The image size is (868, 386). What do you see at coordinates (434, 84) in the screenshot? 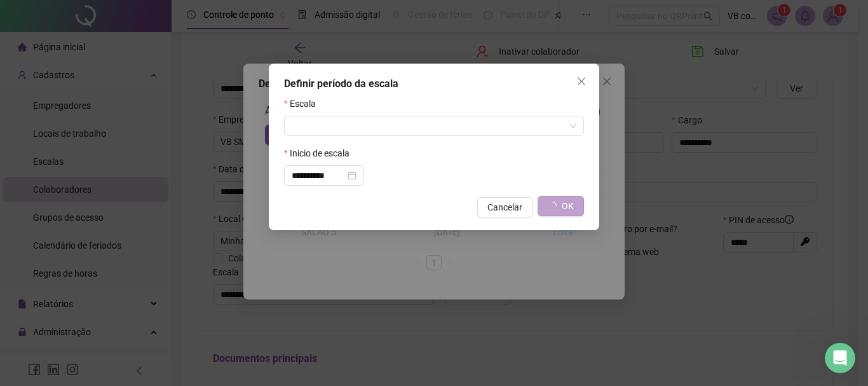
I see `div: Definir período da escala` at bounding box center [434, 84].